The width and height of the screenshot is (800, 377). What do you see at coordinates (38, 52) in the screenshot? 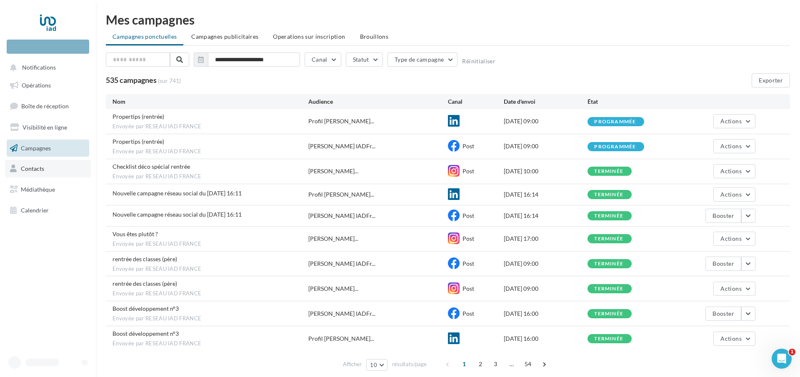
I see `img: tab_domain_overview_orange.svg` at bounding box center [38, 52].